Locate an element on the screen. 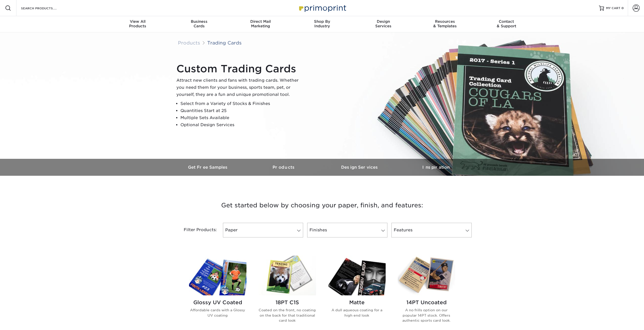 The image size is (644, 330). h3: Get Free Samples is located at coordinates (208, 167).